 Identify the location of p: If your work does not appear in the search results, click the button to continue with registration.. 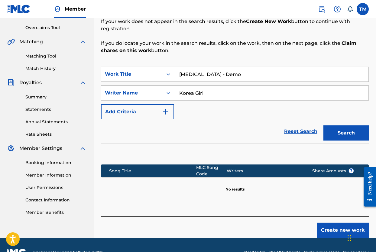
(235, 25).